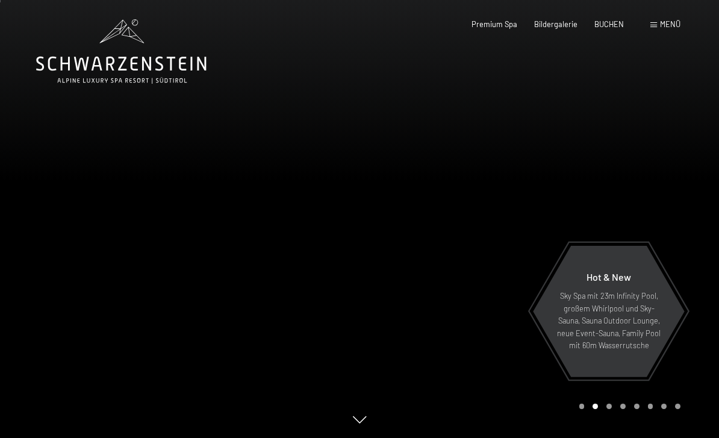  What do you see at coordinates (609, 24) in the screenshot?
I see `span: BUCHEN` at bounding box center [609, 24].